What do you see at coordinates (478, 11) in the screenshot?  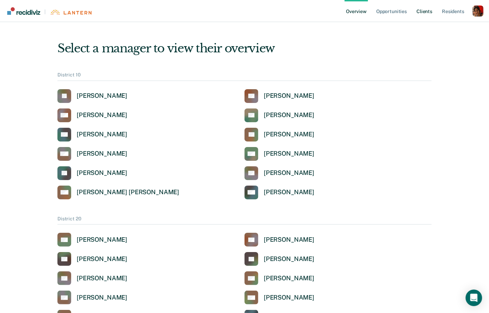 I see `button: Profile dropdown button` at bounding box center [478, 11].